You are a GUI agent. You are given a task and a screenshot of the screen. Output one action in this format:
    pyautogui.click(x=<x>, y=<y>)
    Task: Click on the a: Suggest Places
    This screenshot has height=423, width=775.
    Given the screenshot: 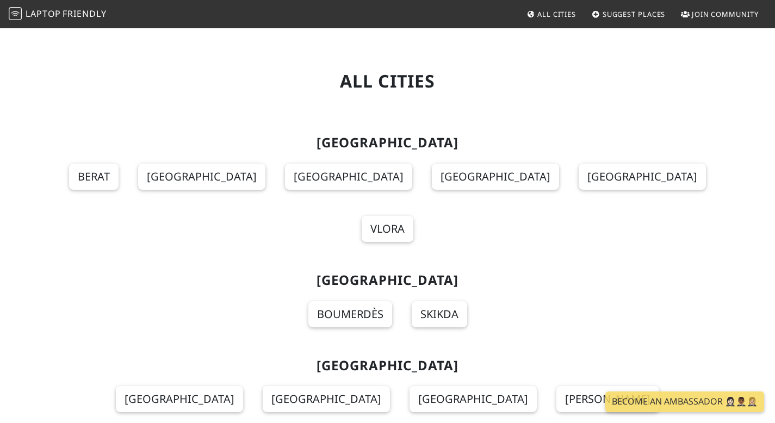 What is the action you would take?
    pyautogui.click(x=629, y=14)
    